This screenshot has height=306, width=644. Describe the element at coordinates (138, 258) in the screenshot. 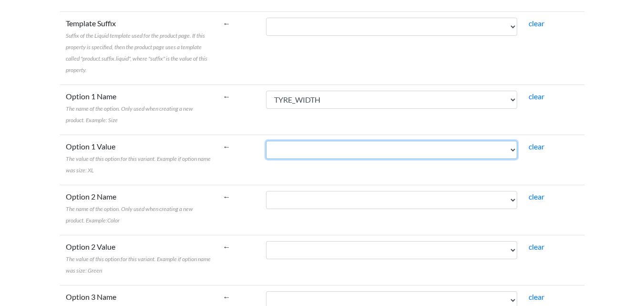

I see `label: Option 2 Value` at that location.